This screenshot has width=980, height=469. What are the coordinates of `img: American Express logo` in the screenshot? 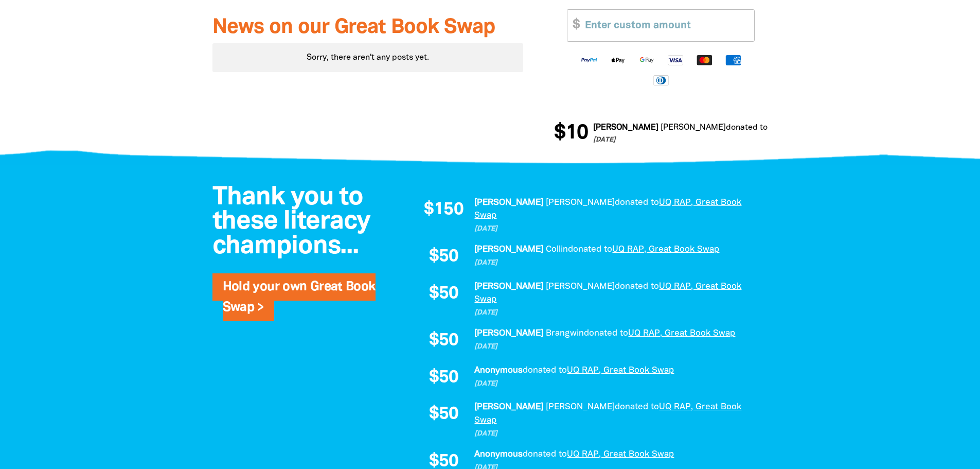 It's located at (733, 60).